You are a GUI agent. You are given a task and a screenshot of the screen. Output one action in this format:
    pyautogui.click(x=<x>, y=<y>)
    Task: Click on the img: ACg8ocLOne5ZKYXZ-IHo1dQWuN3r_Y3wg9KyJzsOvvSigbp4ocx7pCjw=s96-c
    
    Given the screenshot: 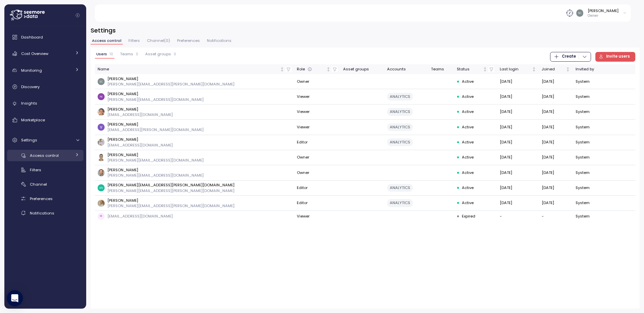 What is the action you would take?
    pyautogui.click(x=101, y=157)
    